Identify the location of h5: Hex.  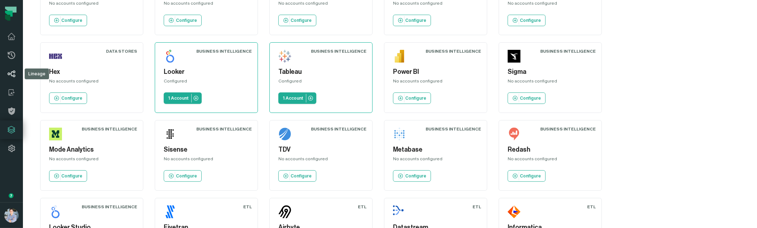
(92, 72).